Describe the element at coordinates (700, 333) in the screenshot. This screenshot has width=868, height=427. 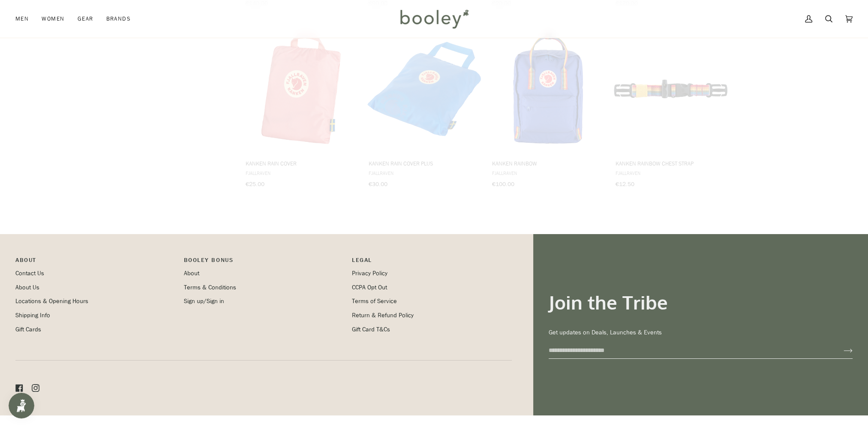
I see `p: Get updates on Deals, Launches & Events` at that location.